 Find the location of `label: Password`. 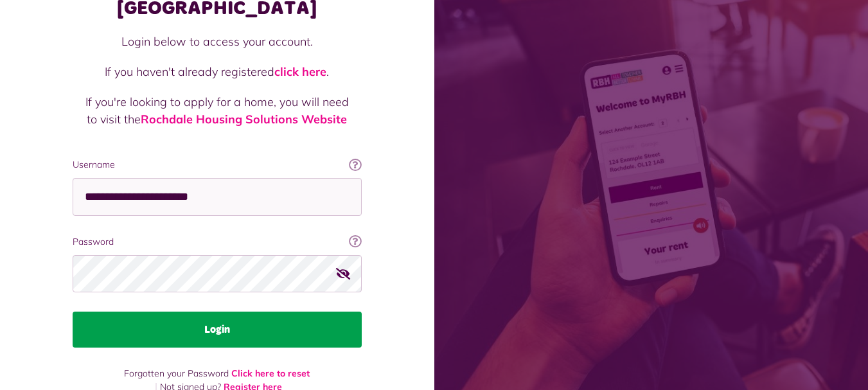

label: Password is located at coordinates (217, 242).